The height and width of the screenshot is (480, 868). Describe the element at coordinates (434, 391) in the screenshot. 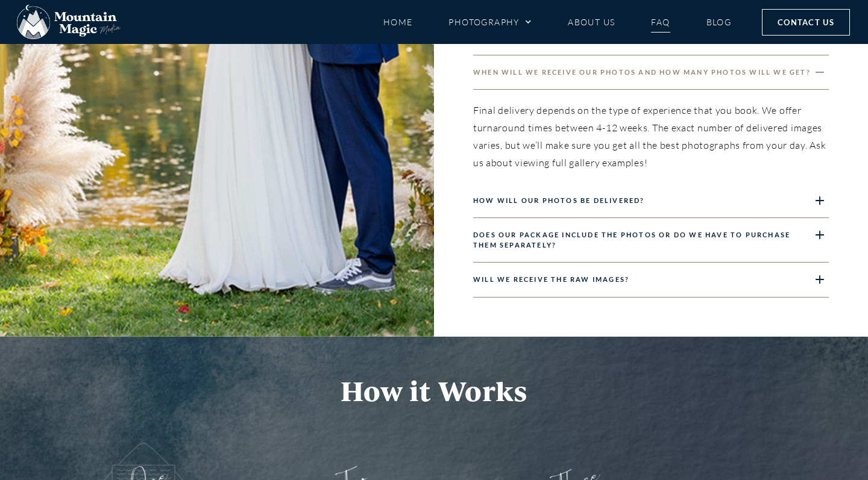

I see `h2: How it Works` at that location.